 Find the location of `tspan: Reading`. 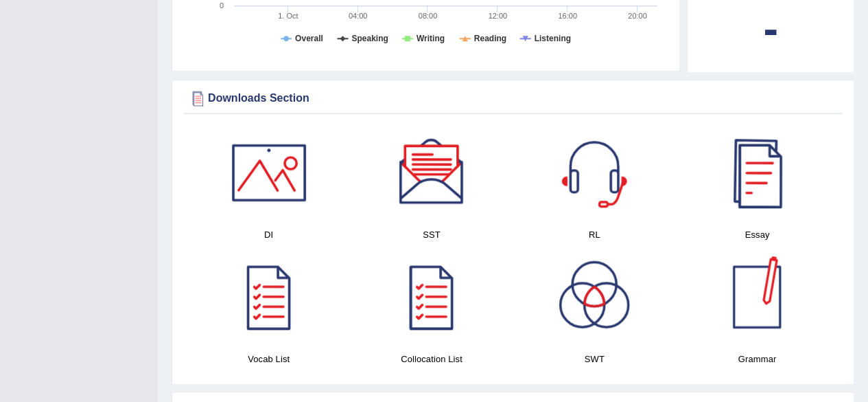

tspan: Reading is located at coordinates (490, 38).